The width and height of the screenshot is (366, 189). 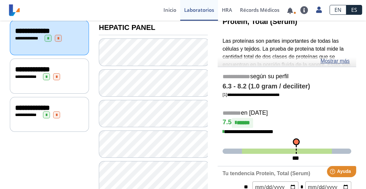 What do you see at coordinates (287, 123) in the screenshot?
I see `h4: 7.5` at bounding box center [287, 123].